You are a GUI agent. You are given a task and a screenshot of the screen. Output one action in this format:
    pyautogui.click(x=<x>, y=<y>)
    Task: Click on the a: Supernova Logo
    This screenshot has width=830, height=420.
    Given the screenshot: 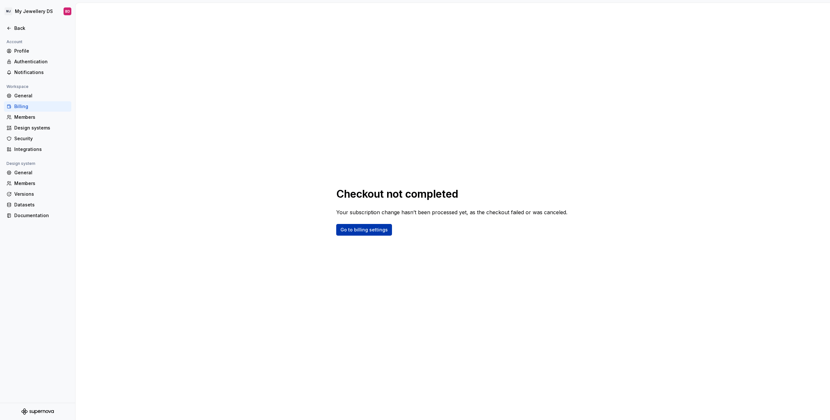 What is the action you would take?
    pyautogui.click(x=38, y=411)
    